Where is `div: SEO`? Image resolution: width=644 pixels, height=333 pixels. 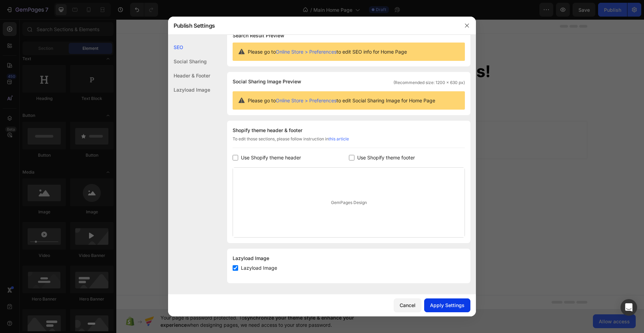 div: SEO is located at coordinates (189, 47).